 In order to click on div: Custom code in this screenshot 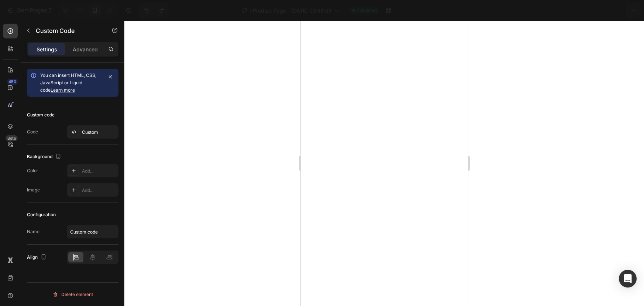, I will do `click(41, 115)`.